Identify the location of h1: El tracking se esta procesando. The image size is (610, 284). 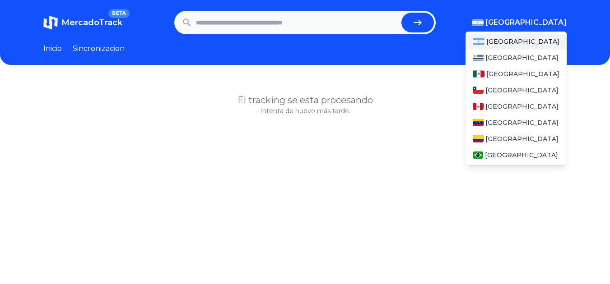
(305, 100).